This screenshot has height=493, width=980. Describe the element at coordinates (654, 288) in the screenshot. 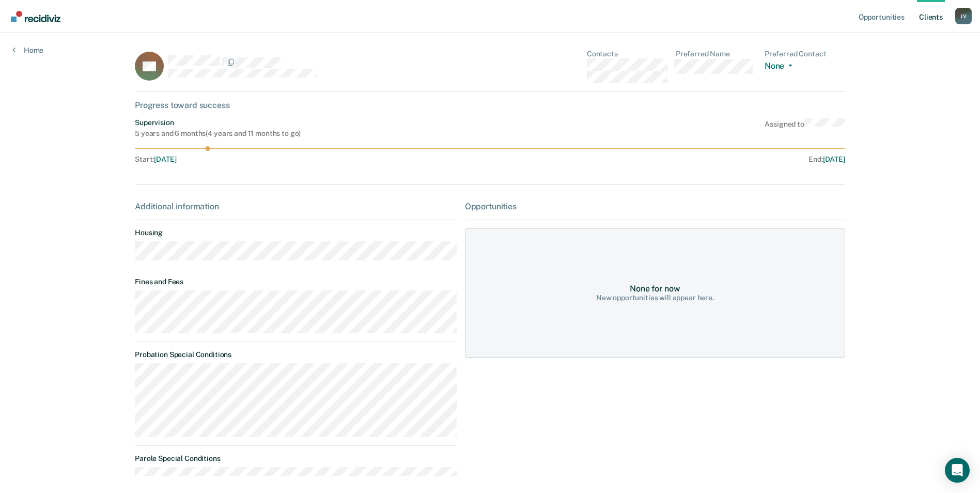

I see `div: None for now` at that location.